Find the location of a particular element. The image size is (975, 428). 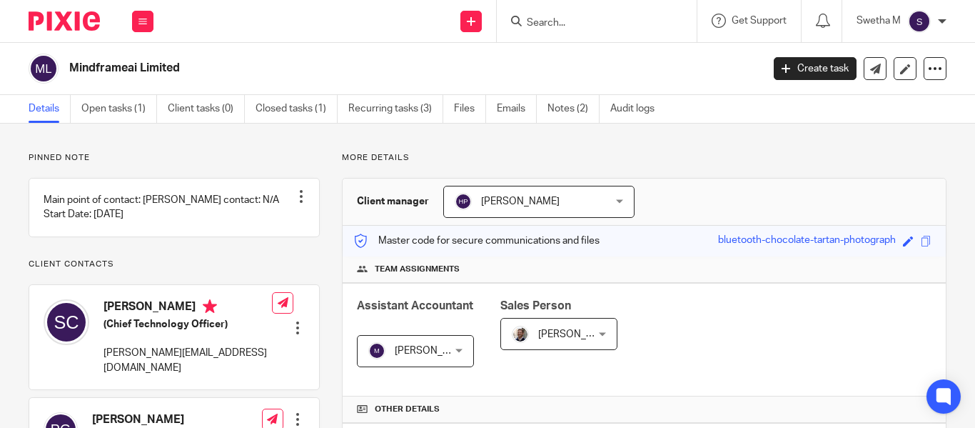

i: Primary is located at coordinates (210, 306).